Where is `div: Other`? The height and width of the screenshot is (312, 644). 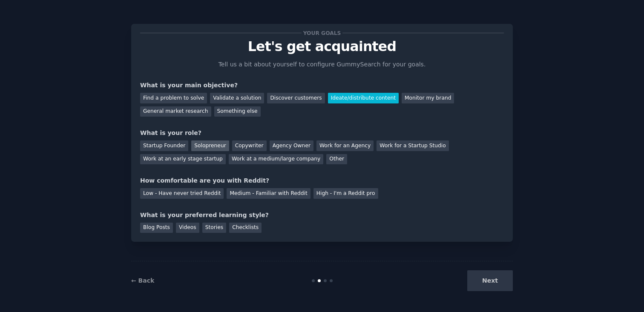
div: Other is located at coordinates (336, 160).